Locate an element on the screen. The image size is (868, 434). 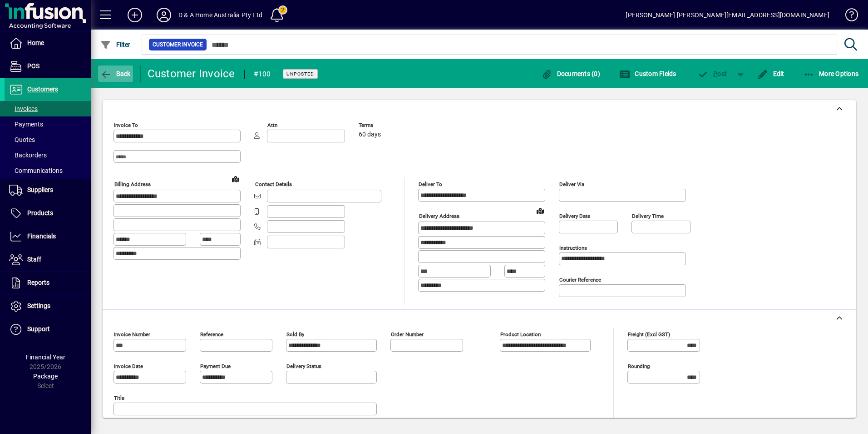
mat-label: Product location is located at coordinates (521, 334).